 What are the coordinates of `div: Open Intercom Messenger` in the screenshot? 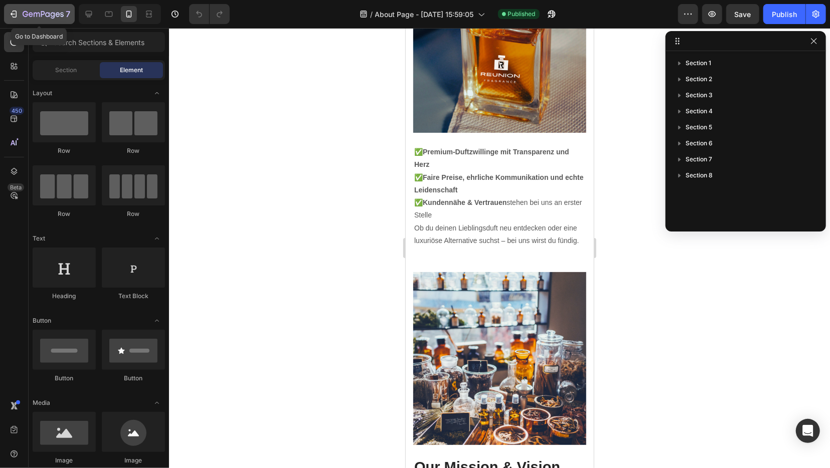 It's located at (808, 431).